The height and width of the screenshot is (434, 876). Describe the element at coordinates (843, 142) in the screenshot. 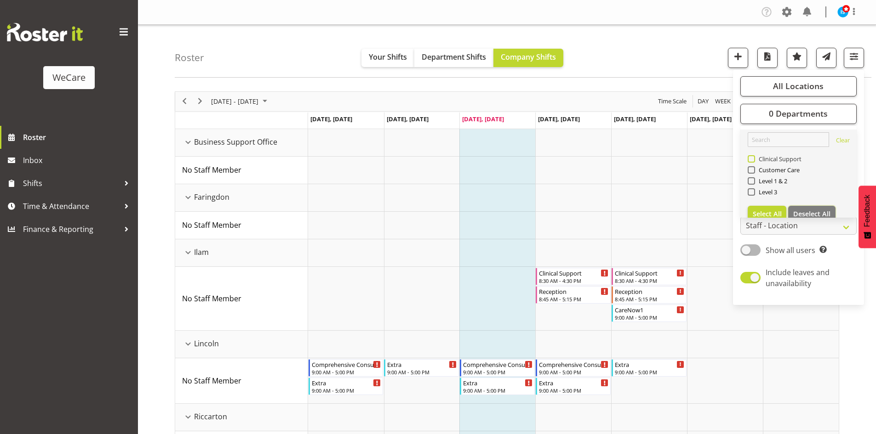

I see `a: Clear` at that location.